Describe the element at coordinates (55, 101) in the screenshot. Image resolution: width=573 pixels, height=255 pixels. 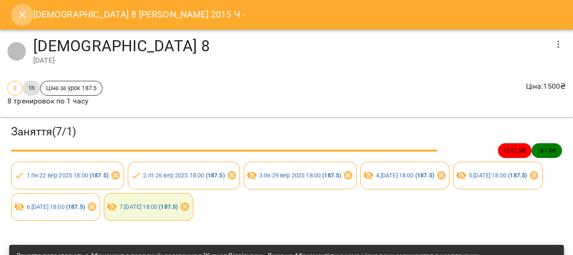
I see `p: 8 тренировок по 1 часу` at that location.